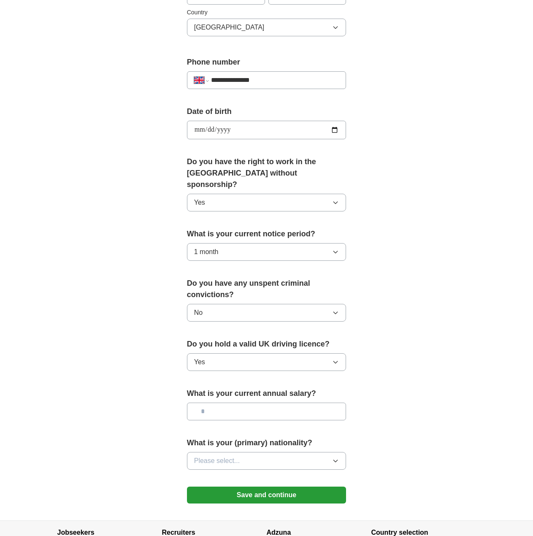 Image resolution: width=533 pixels, height=536 pixels. Describe the element at coordinates (267, 111) in the screenshot. I see `label: Date of birth` at that location.